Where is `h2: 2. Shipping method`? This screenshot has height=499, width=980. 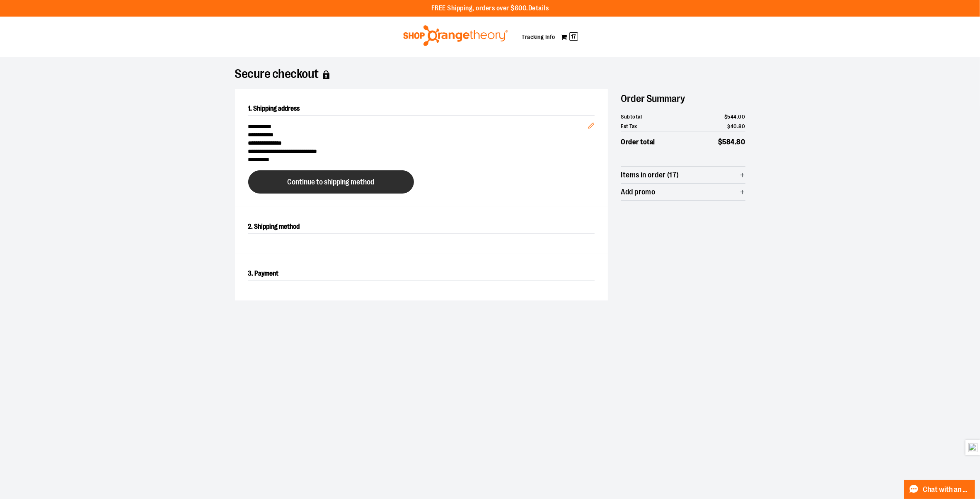 h2: 2. Shipping method is located at coordinates (421, 227).